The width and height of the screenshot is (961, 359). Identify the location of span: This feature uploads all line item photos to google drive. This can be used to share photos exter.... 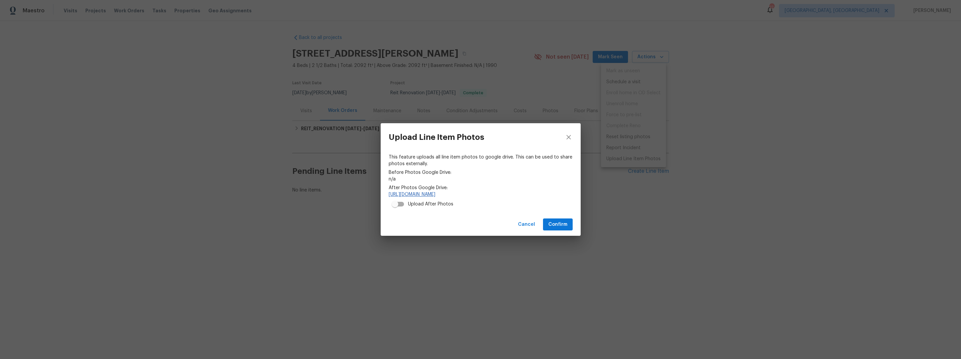
(481, 161).